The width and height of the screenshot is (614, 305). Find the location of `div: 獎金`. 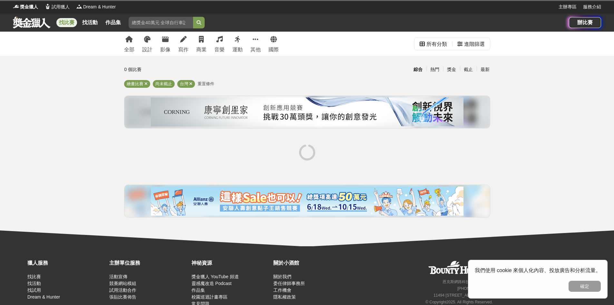

div: 獎金 is located at coordinates (452, 69).